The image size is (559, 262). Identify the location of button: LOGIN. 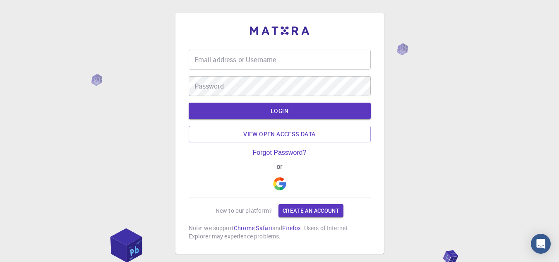
(280, 111).